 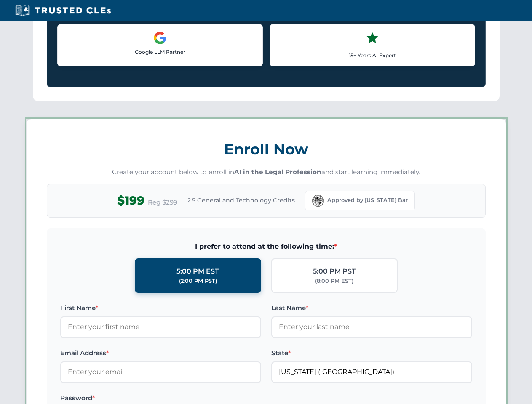 What do you see at coordinates (63, 10) in the screenshot?
I see `img: Trusted CLEs` at bounding box center [63, 10].